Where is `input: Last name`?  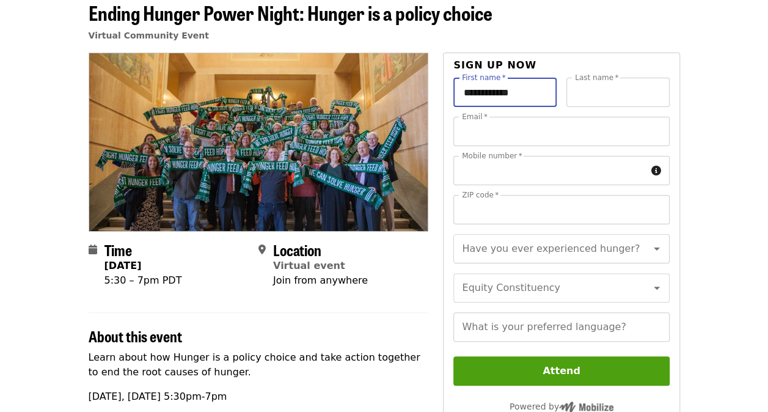 input: Last name is located at coordinates (618, 92).